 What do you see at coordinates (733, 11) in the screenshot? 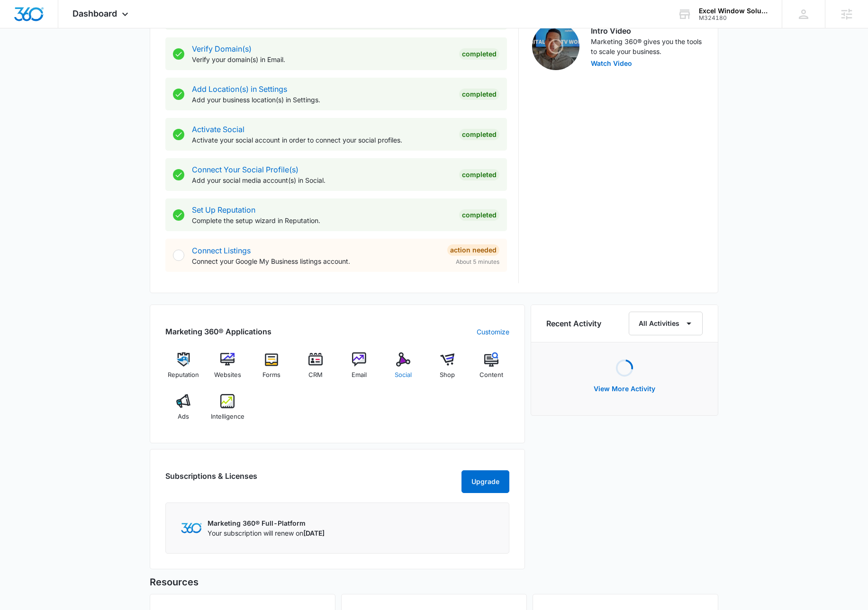
I see `div: account name` at bounding box center [733, 11].